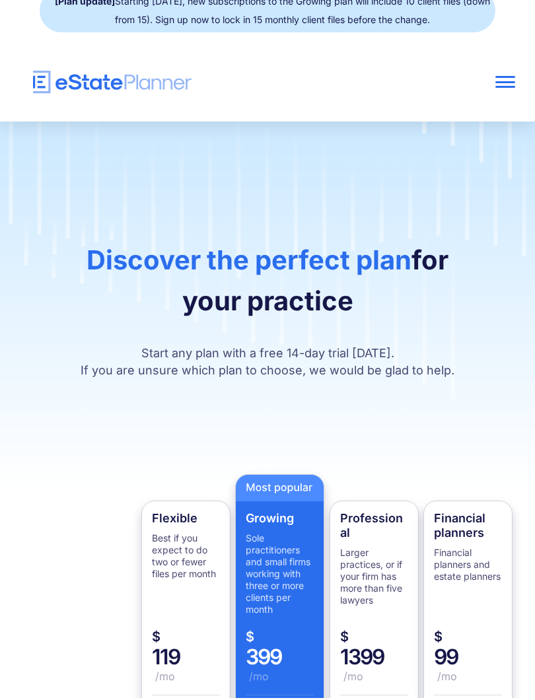 The width and height of the screenshot is (535, 700). I want to click on div: 1399, so click(374, 665).